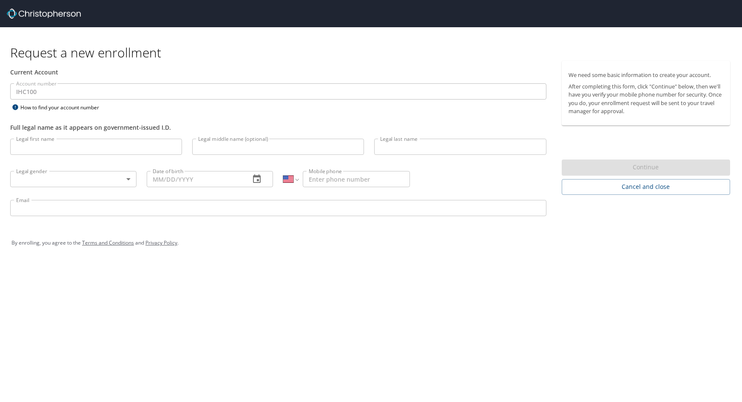 The height and width of the screenshot is (402, 742). Describe the element at coordinates (195, 179) in the screenshot. I see `input: MM/DD/YYYY` at that location.